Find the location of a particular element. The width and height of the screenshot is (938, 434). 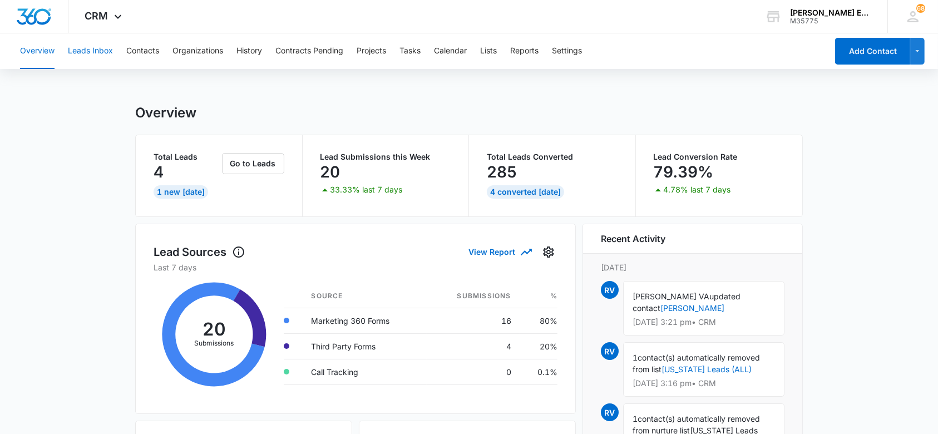

button: Organizations is located at coordinates (197, 51).